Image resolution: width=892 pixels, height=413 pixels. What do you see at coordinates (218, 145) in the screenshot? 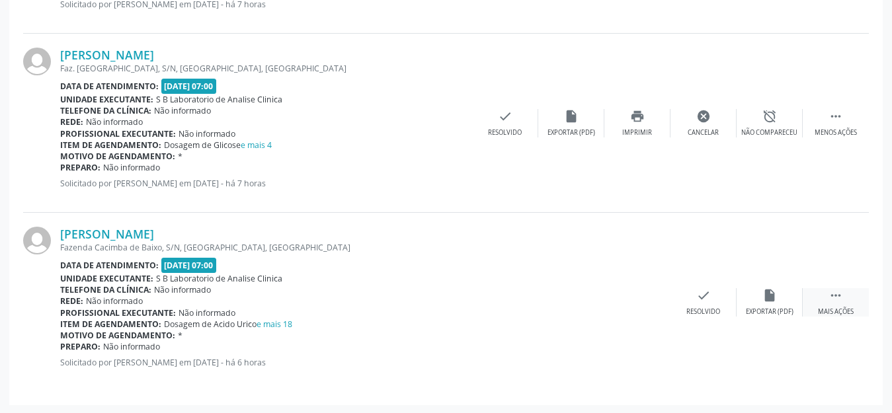
I see `span: Dosagem de Glicose` at bounding box center [218, 145].